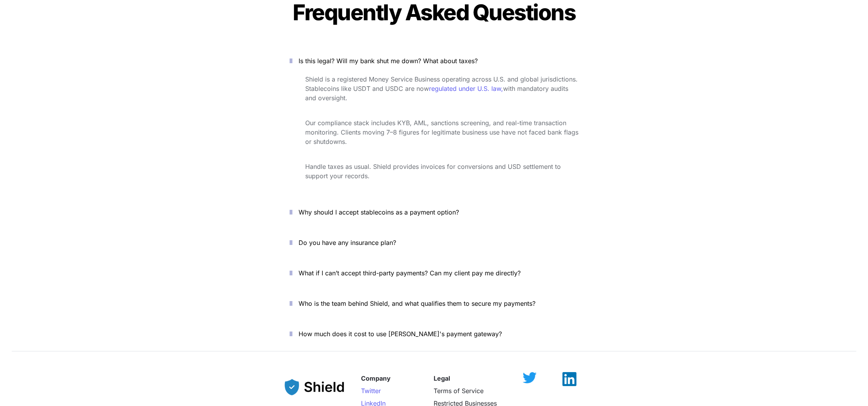 Image resolution: width=868 pixels, height=406 pixels. I want to click on a: regulated under U.S. law,, so click(466, 89).